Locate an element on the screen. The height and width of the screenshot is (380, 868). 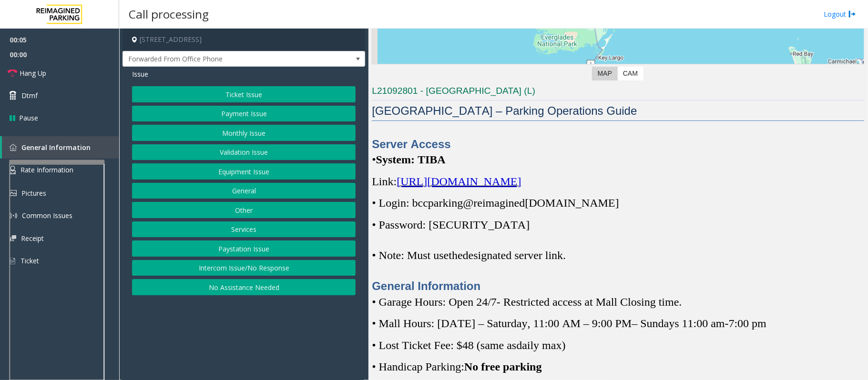
a: Logout is located at coordinates (840, 14).